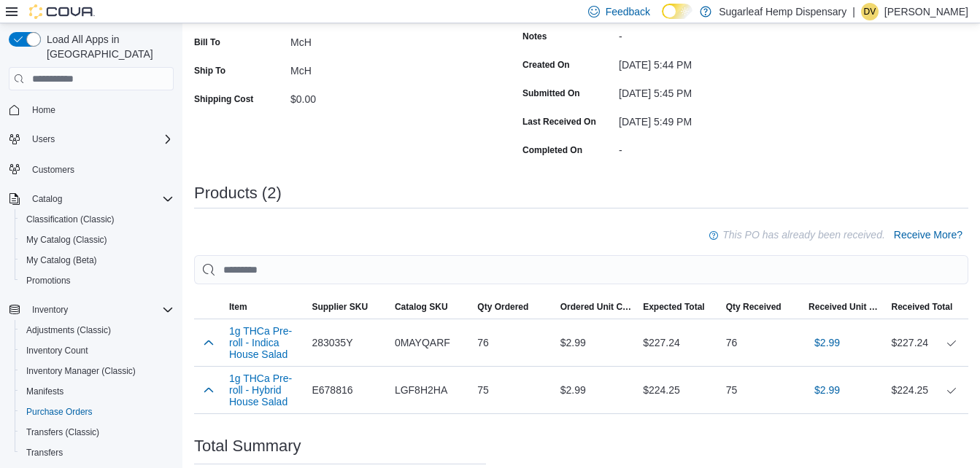 This screenshot has height=468, width=980. I want to click on span: Customers, so click(53, 170).